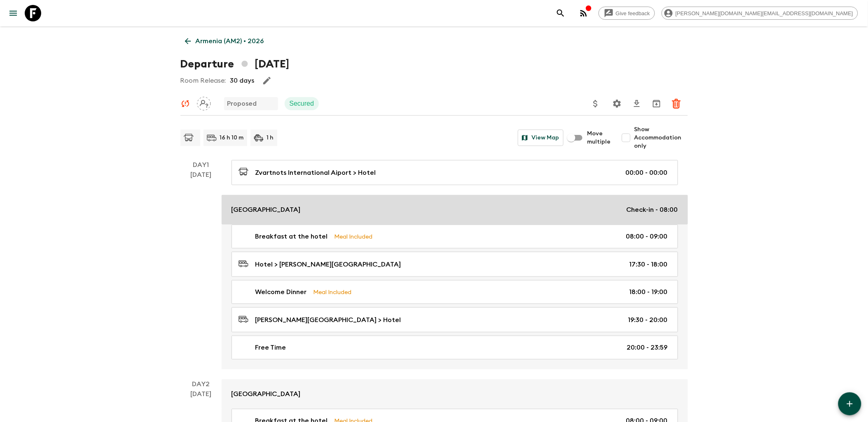 The width and height of the screenshot is (868, 422). I want to click on button: Settings, so click(617, 103).